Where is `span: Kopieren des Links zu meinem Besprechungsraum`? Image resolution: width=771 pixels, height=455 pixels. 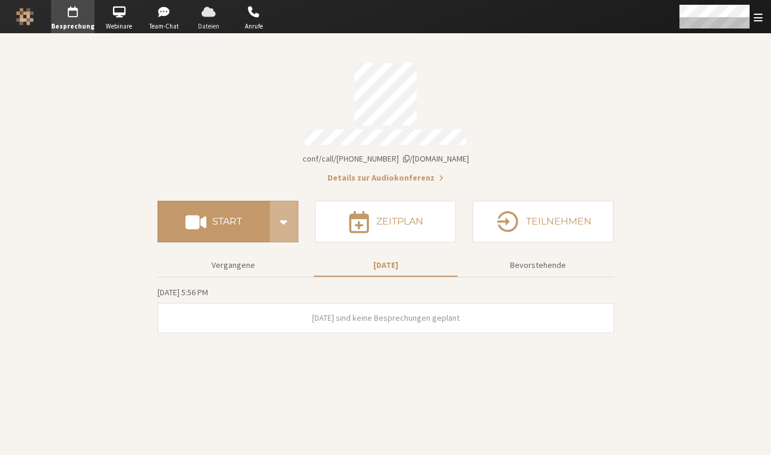
span: Kopieren des Links zu meinem Besprechungsraum is located at coordinates (386, 159).